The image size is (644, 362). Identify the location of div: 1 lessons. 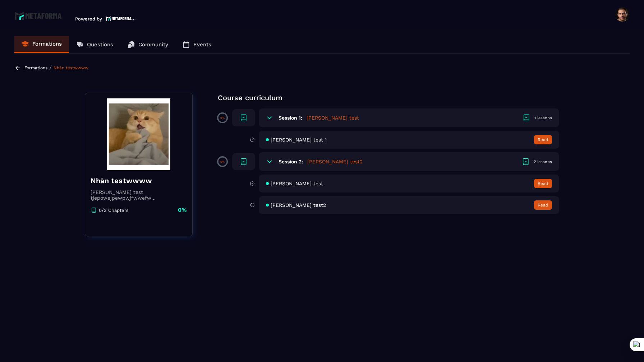
(543, 118).